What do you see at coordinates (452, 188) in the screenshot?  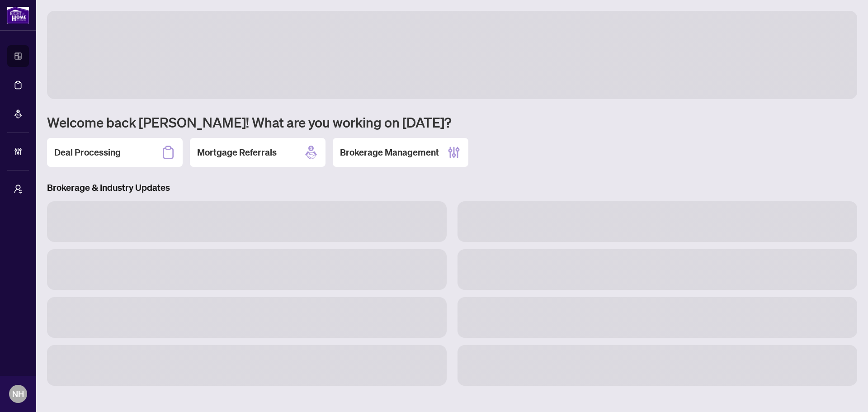 I see `h3: Brokerage & Industry Updates` at bounding box center [452, 188].